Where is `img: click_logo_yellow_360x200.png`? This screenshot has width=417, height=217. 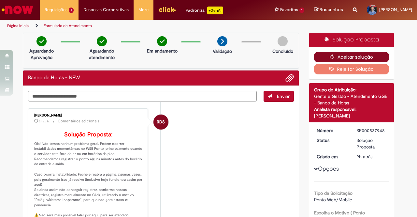 img: click_logo_yellow_360x200.png is located at coordinates (167, 9).